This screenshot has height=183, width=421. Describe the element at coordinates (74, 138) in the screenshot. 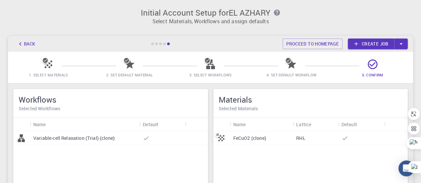

I see `p: Variable-cell Relaxation (Trial) (clone)` at that location.